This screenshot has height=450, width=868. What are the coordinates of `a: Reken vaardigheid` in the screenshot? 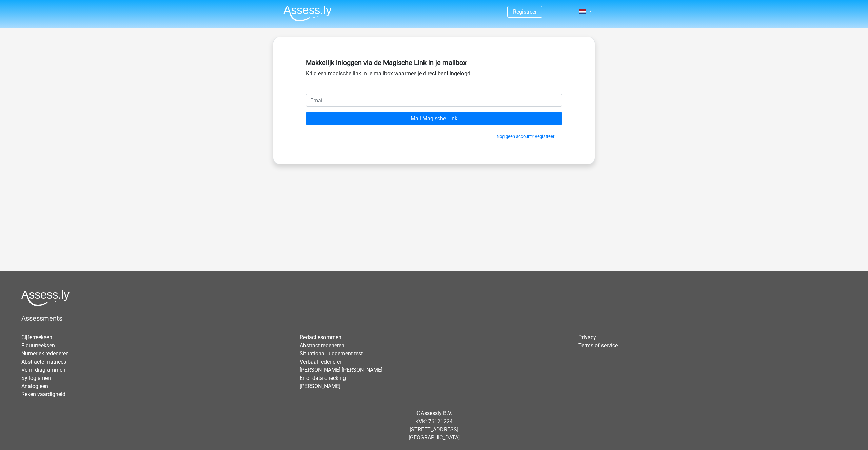 It's located at (43, 394).